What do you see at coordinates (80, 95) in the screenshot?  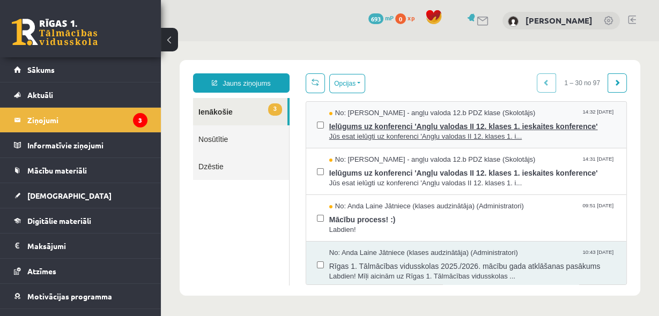 I see `a: Aktuāli` at bounding box center [80, 95].